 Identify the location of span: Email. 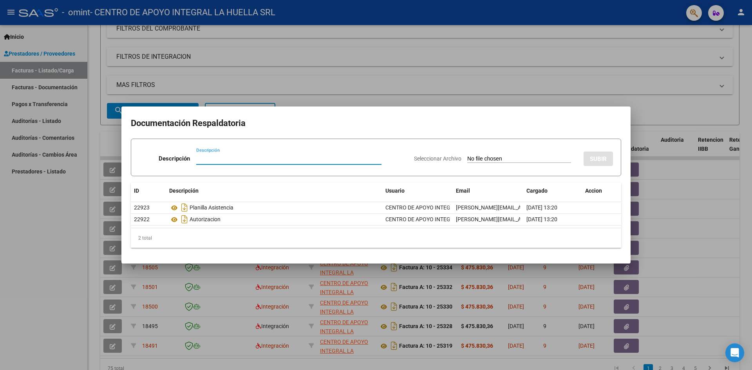
(463, 191).